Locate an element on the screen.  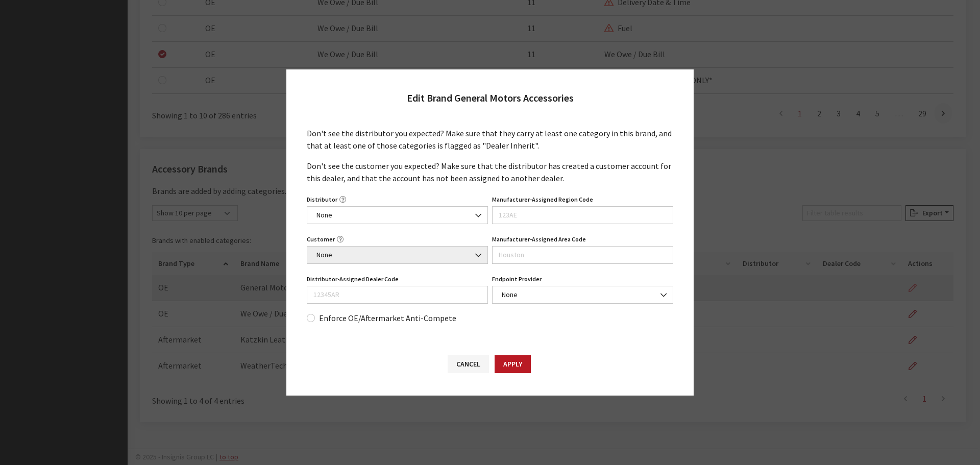
button: Cancel is located at coordinates (468, 364).